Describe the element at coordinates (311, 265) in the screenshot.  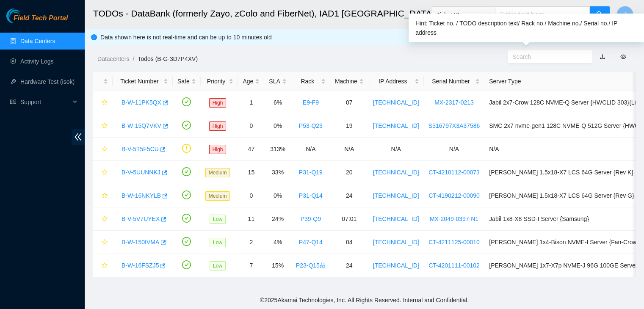
I see `a: P23-Q15lock` at that location.